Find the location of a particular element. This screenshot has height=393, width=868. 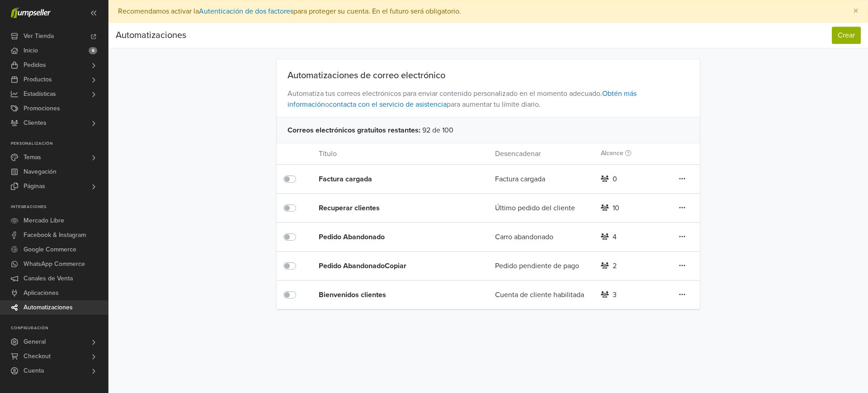

span: Checkout is located at coordinates (37, 357).